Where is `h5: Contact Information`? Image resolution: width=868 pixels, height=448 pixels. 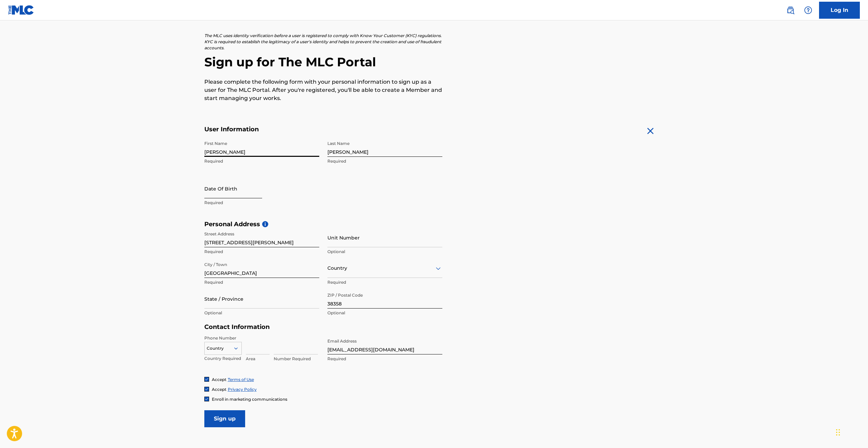
h5: Contact Information is located at coordinates (324, 327).